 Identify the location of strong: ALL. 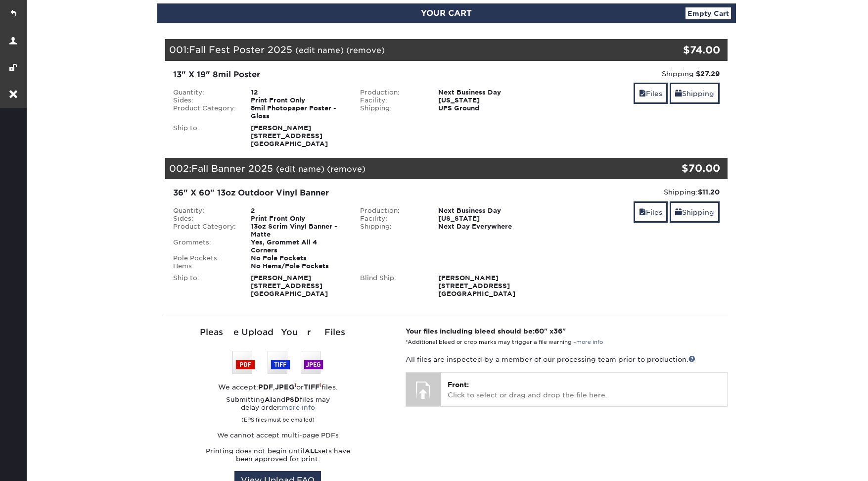
(311, 451).